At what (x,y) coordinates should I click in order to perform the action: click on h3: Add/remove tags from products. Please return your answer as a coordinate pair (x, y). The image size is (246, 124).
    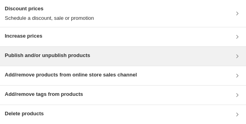
    Looking at the image, I should click on (44, 95).